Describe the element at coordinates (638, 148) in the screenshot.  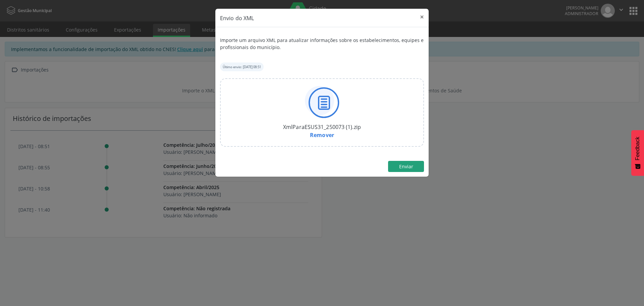
I see `span: Feedback` at that location.